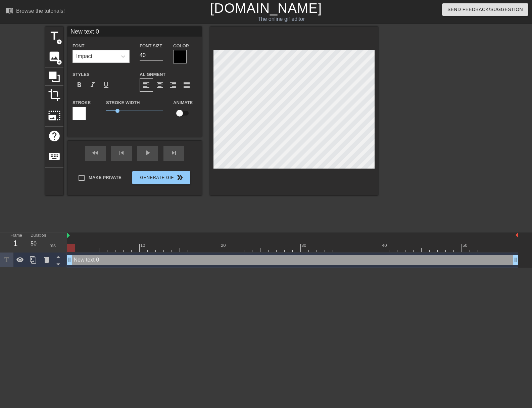 The height and width of the screenshot is (408, 532). What do you see at coordinates (121, 153) in the screenshot?
I see `span: skip_previous` at bounding box center [121, 153].